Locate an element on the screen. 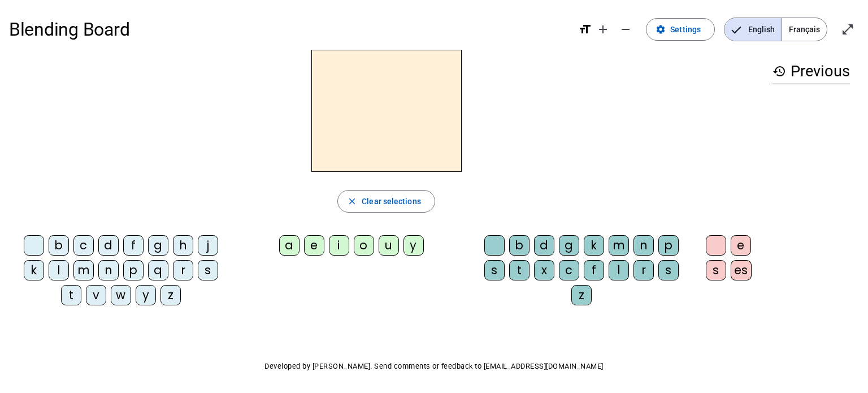 This screenshot has height=393, width=868. button: Increase font size is located at coordinates (603, 29).